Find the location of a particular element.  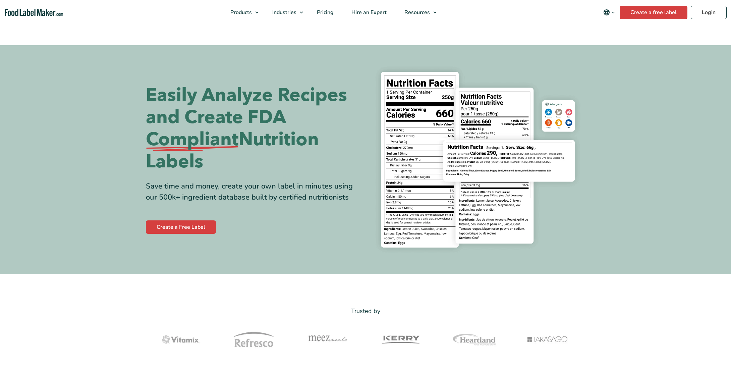

span: Industries is located at coordinates (284, 12).